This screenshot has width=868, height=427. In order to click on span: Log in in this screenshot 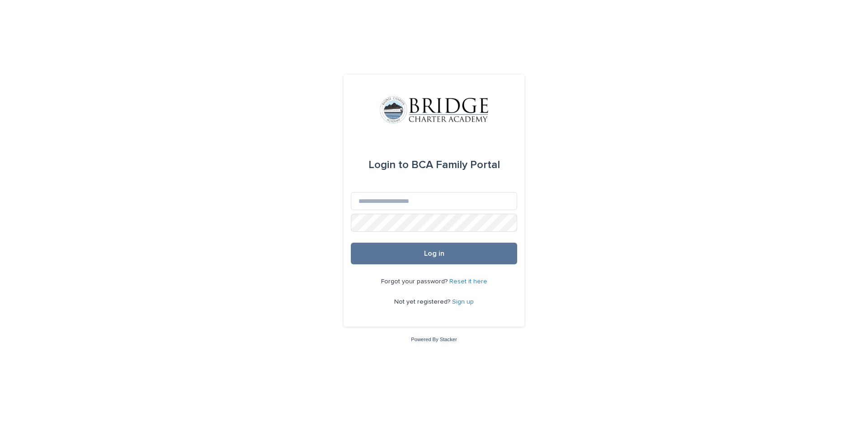, I will do `click(434, 254)`.